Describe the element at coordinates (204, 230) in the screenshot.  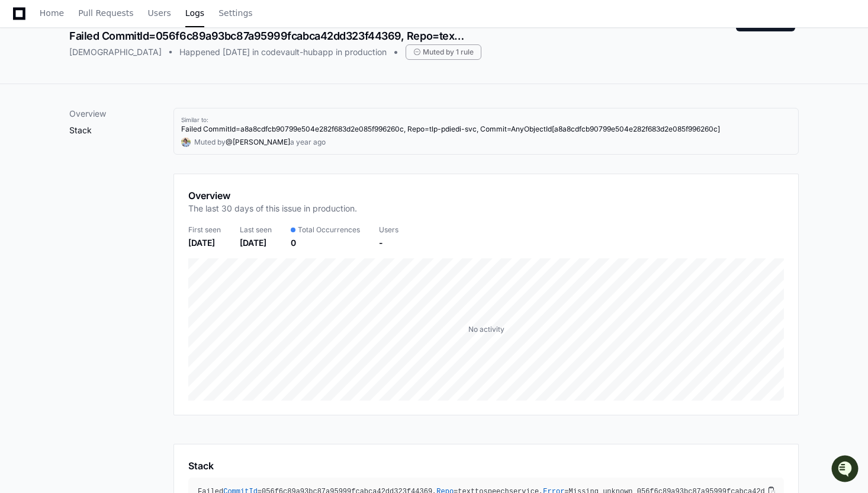
I see `div: First seen` at that location.